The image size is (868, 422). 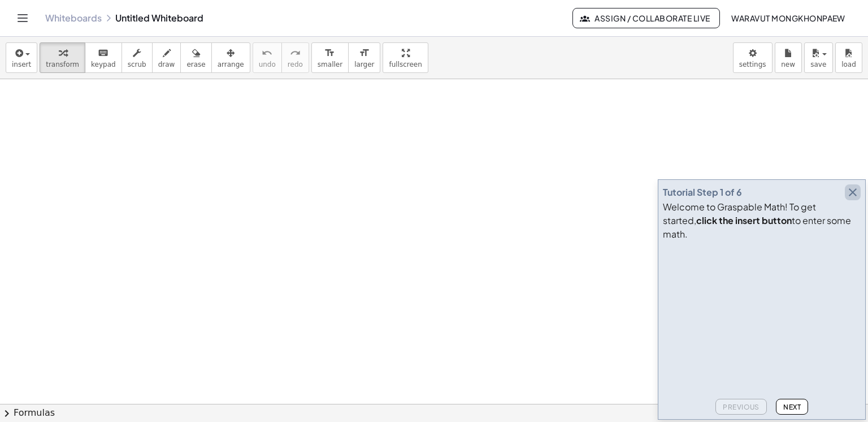 I want to click on span: settings, so click(x=753, y=65).